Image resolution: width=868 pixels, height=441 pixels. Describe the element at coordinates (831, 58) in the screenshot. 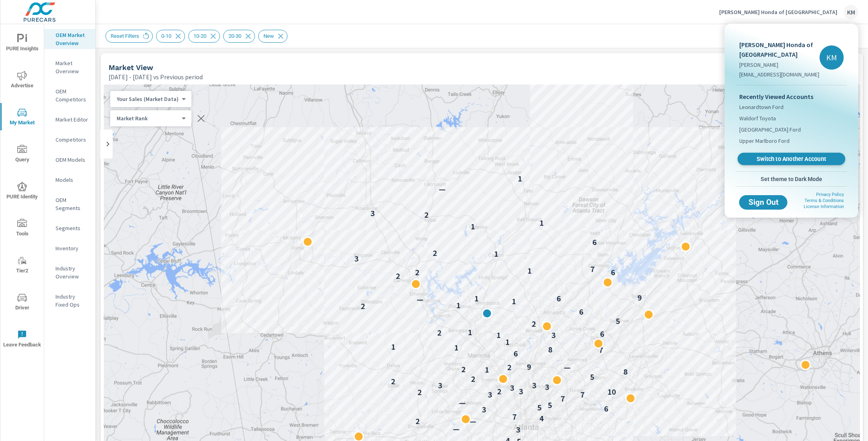

I see `div: KM` at that location.